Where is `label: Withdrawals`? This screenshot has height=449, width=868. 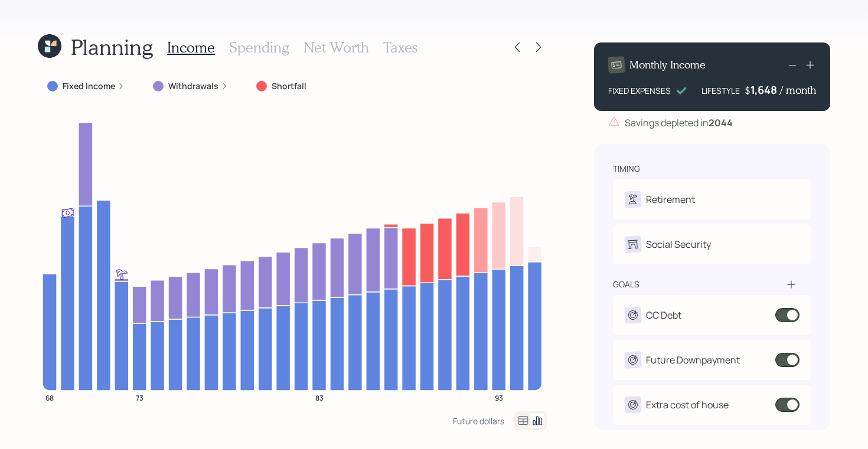
label: Withdrawals is located at coordinates (193, 86).